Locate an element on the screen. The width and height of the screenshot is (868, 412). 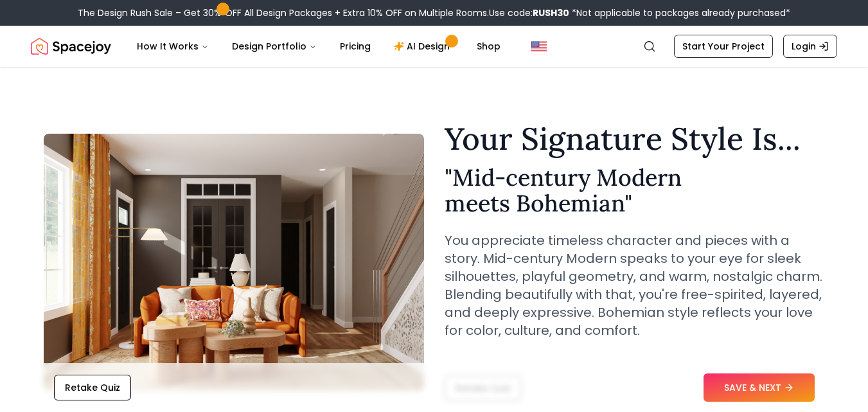
button: Design Portfolio is located at coordinates (274, 46).